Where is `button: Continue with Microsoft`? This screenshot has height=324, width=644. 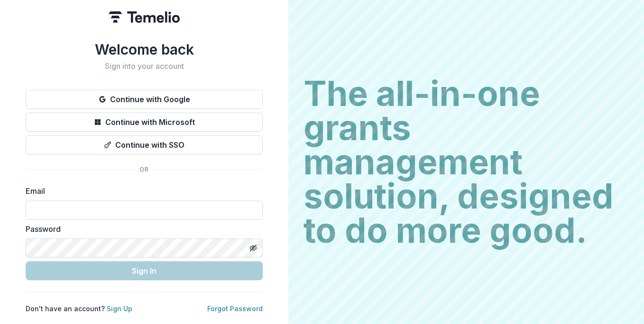 button: Continue with Microsoft is located at coordinates (144, 122).